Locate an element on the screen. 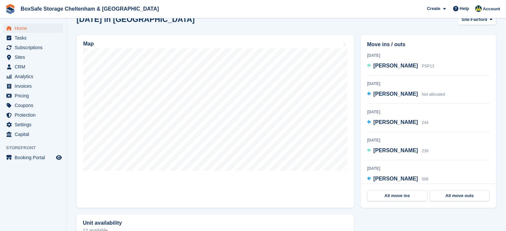 This screenshot has width=506, height=231. span: Sites is located at coordinates (35, 57).